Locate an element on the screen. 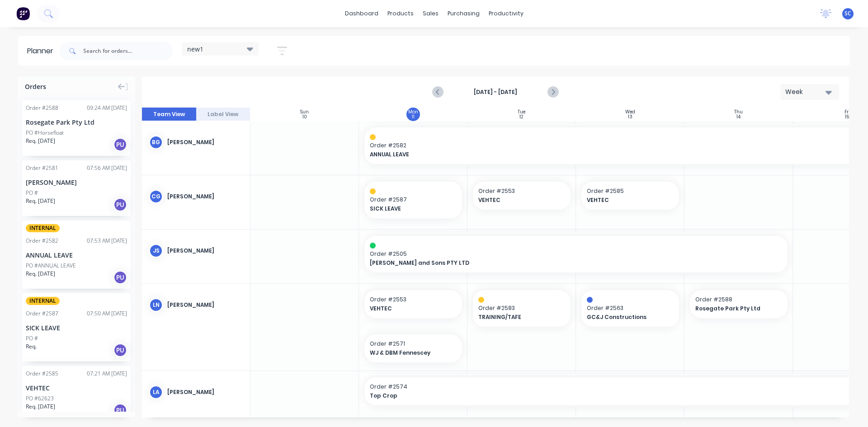 This screenshot has height=427, width=868. div: 11 is located at coordinates (413, 117).